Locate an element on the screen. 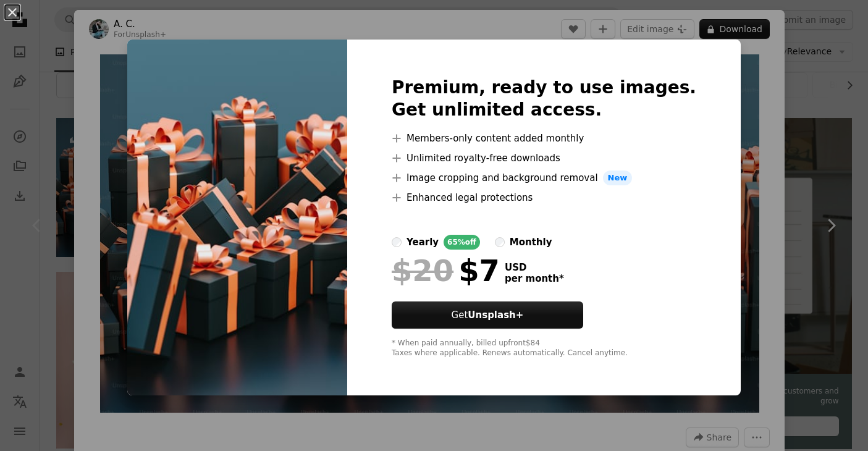 The height and width of the screenshot is (451, 868). span: per month * is located at coordinates (534, 279).